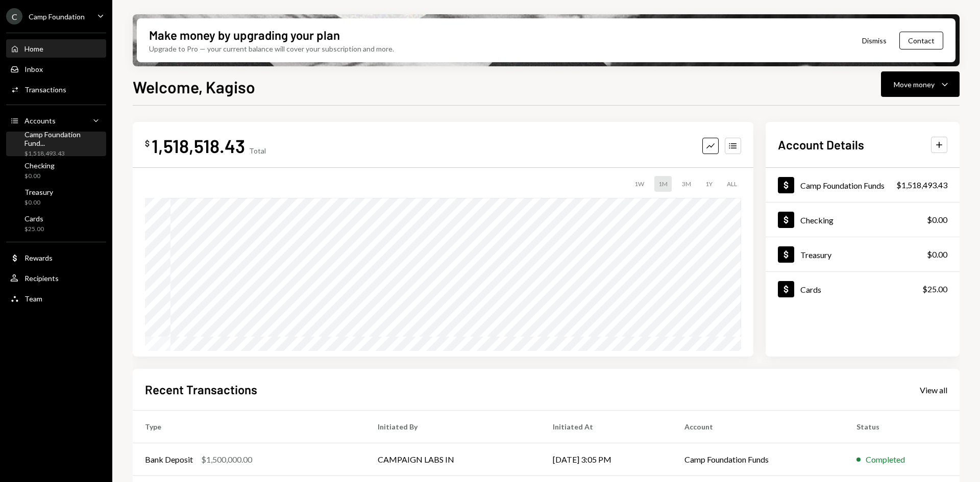 The image size is (980, 482). Describe the element at coordinates (14, 16) in the screenshot. I see `div: C` at that location.